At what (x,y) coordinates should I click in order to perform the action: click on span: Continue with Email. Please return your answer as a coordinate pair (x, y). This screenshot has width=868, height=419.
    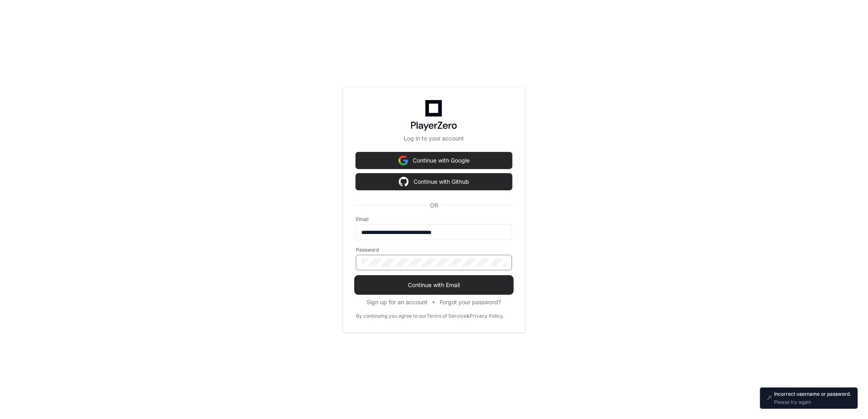
    Looking at the image, I should click on (434, 285).